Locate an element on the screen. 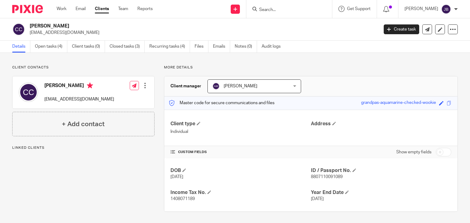 Image resolution: width=470 pixels, height=223 pixels. a: Closed tasks (3) is located at coordinates (127, 47).